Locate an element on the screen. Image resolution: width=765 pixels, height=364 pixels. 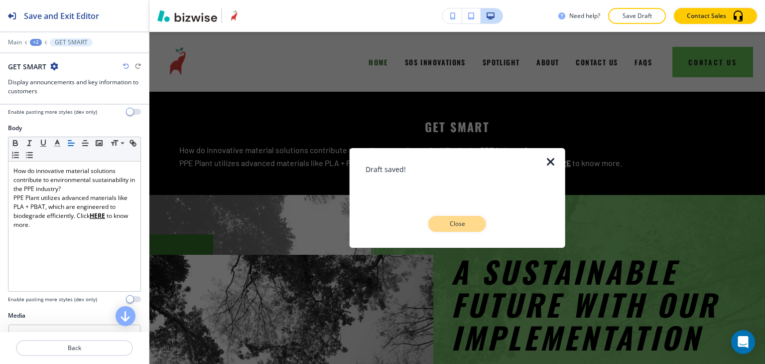
p: GET SMART is located at coordinates (71, 42).